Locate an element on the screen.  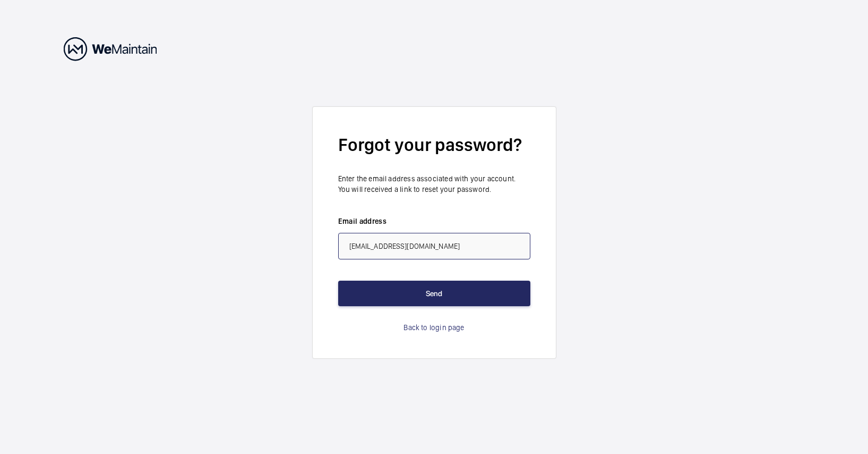
a: Back to login page is located at coordinates (434, 327).